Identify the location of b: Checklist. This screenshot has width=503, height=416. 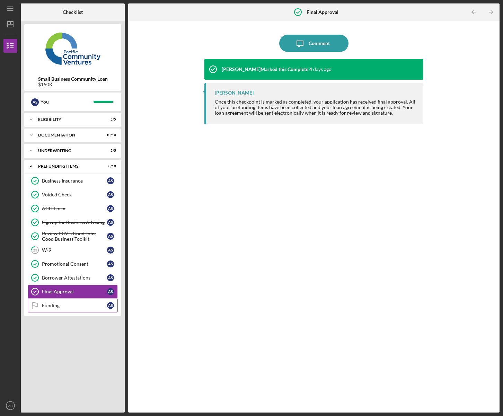
(73, 12).